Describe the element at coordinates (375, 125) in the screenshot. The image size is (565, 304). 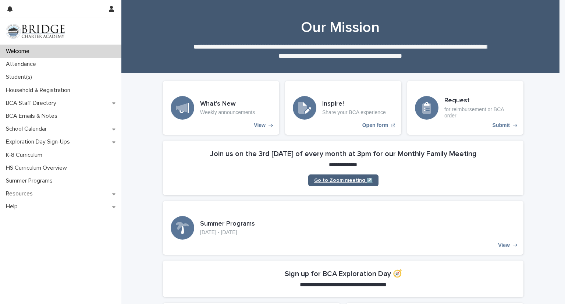
I see `p: Open form` at that location.